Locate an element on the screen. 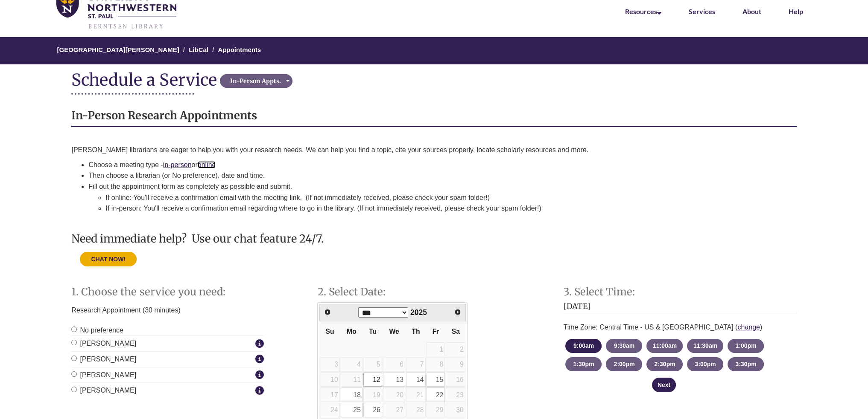 This screenshot has height=419, width=868. a: Previous Month is located at coordinates (328, 312).